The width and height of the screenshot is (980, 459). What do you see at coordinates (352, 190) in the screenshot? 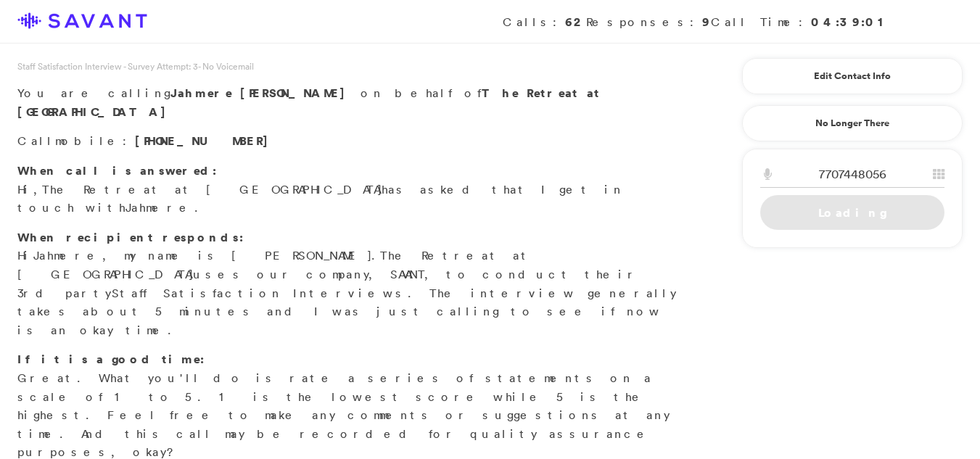
I see `p: Hi, has asked that I get in touch with .` at bounding box center [352, 190].